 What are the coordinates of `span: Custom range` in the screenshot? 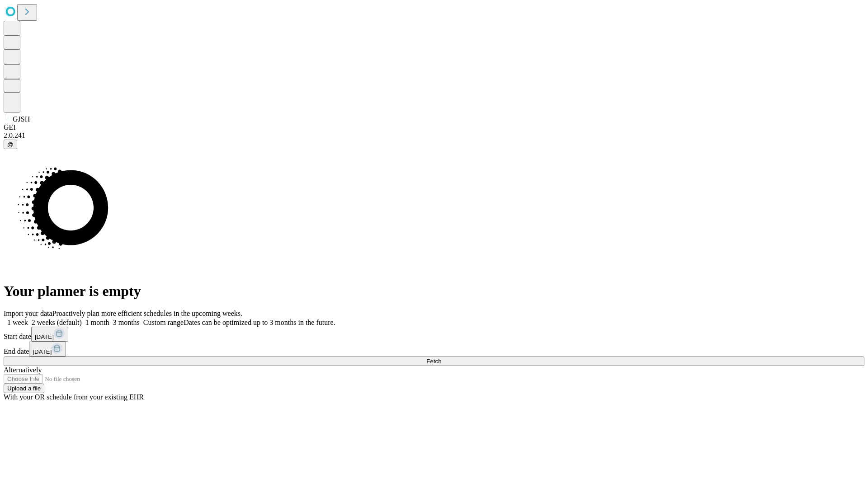 It's located at (163, 323).